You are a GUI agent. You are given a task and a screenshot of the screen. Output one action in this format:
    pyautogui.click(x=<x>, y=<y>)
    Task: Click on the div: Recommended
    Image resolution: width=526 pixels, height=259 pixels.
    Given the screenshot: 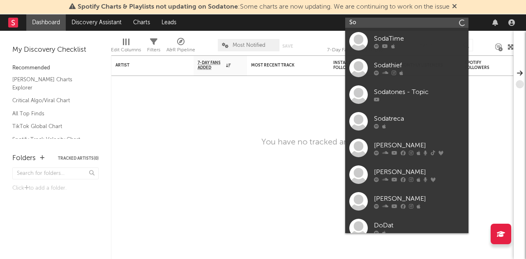 What is the action you would take?
    pyautogui.click(x=55, y=68)
    